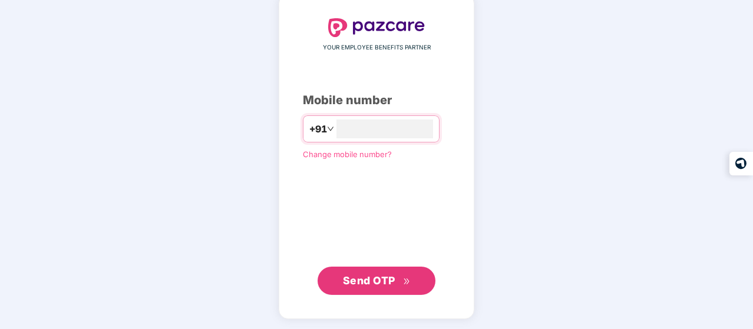 The image size is (753, 329). I want to click on span: down, so click(330, 129).